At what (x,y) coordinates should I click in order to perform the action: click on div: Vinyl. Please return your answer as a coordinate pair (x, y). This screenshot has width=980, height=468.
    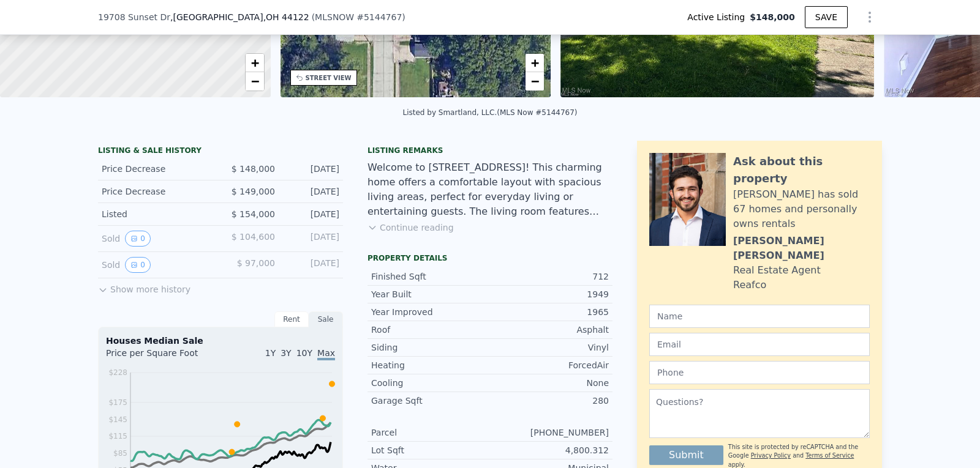
    Looking at the image, I should click on (550, 348).